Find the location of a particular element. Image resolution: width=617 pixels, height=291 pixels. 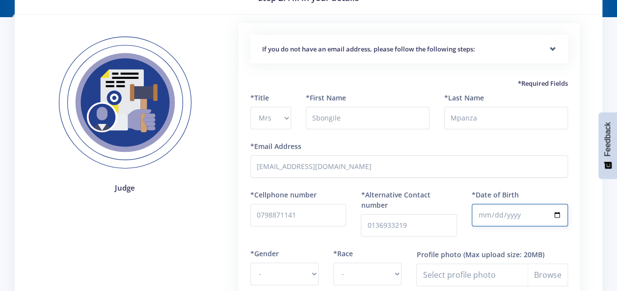

label: *Email Address is located at coordinates (276, 146).